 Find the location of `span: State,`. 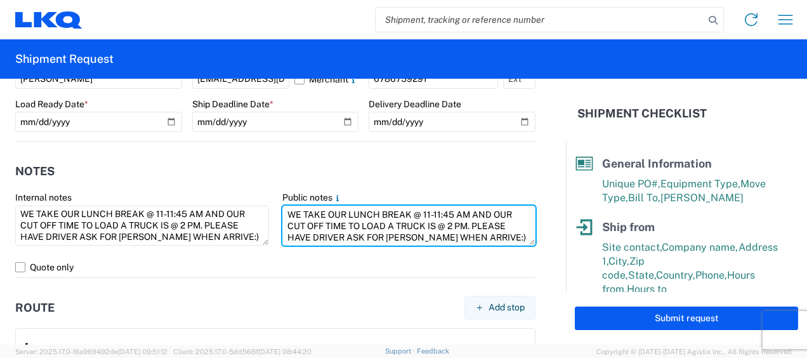

span: State, is located at coordinates (642, 275).